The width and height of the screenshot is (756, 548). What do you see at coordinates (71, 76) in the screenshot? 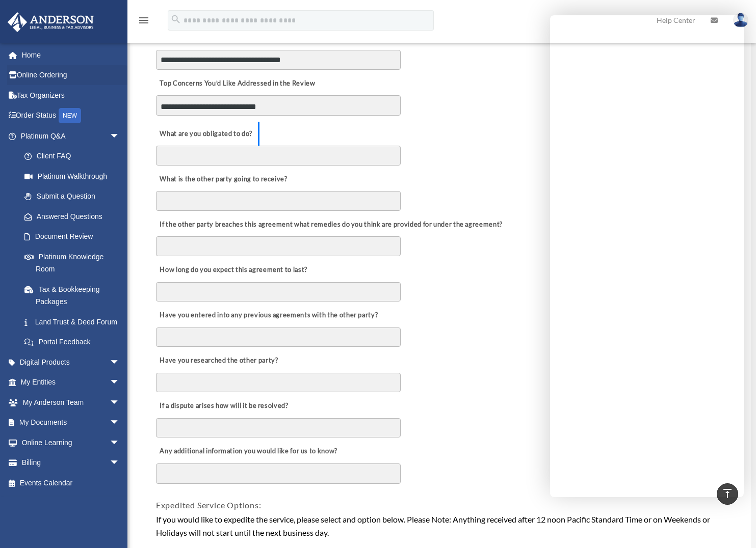
I see `a: Online Ordering` at bounding box center [71, 76].